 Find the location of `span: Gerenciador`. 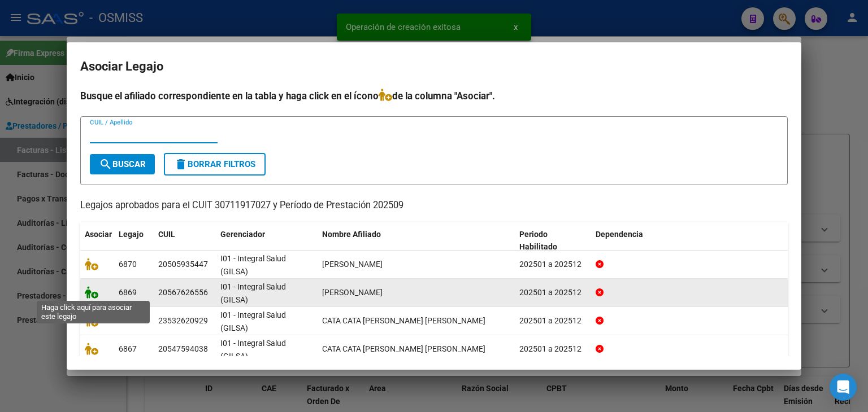

span: Gerenciador is located at coordinates (242, 234).